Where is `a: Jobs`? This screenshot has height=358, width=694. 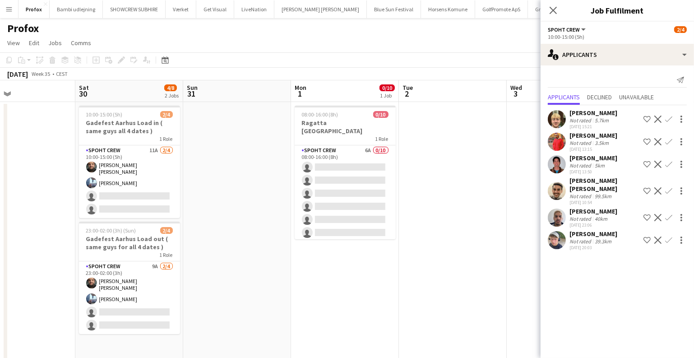
a: Jobs is located at coordinates (55, 43).